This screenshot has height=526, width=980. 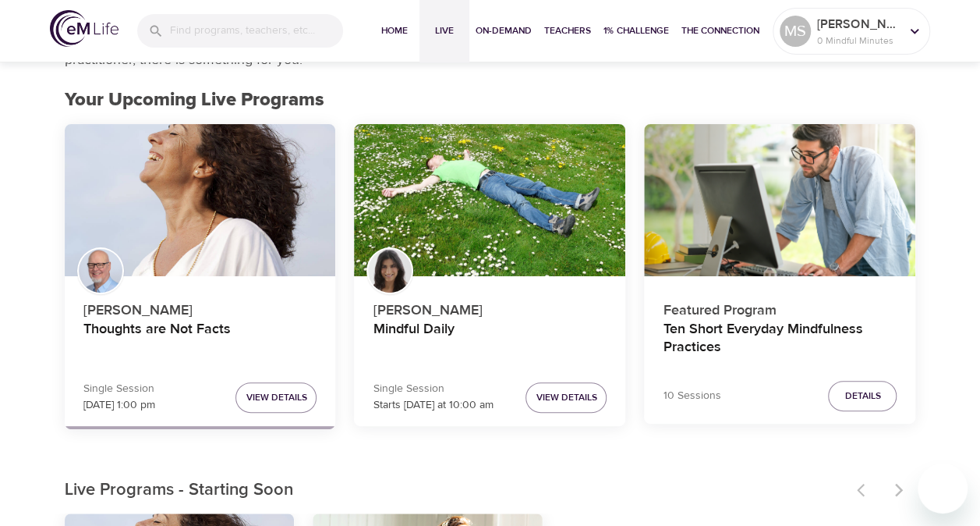 I want to click on h4: Thoughts are Not Facts, so click(x=200, y=339).